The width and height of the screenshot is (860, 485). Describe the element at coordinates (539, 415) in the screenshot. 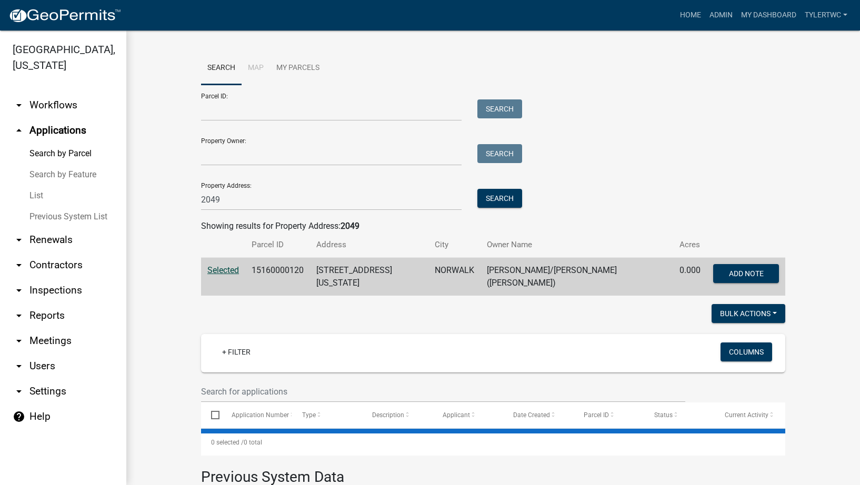

I see `datatable-header-cell: Date Created` at that location.